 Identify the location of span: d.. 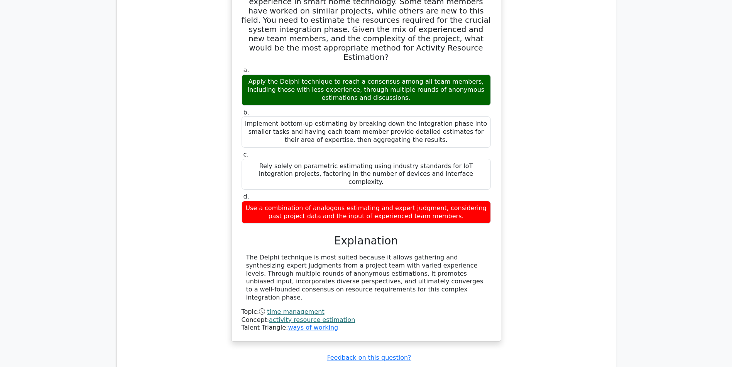
(246, 196).